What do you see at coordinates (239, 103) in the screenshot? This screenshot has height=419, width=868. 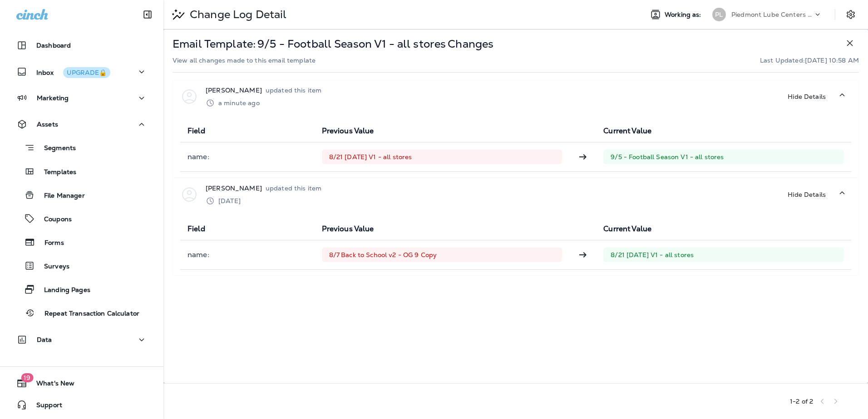 I see `div: Sep 3, 2025 10:57 AM` at bounding box center [239, 103].